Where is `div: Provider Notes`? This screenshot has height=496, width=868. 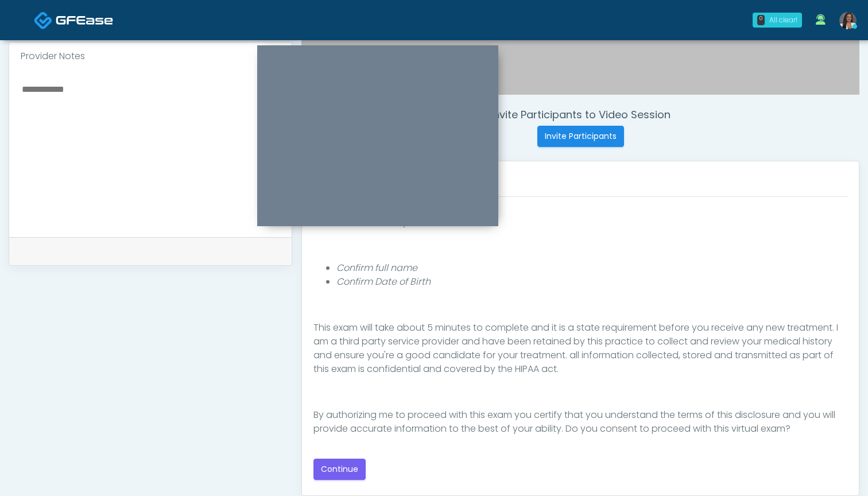
div: Provider Notes is located at coordinates (150, 56).